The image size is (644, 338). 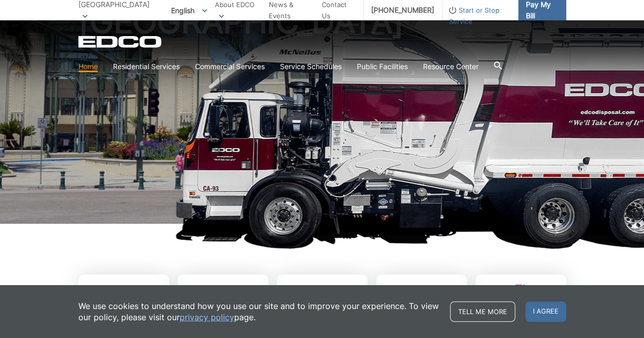 I want to click on p: We use cookies to understand how you use our site and to improve your experience. To view our pol..., so click(x=259, y=311).